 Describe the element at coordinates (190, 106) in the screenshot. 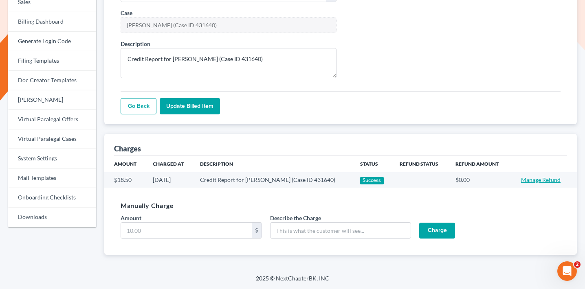

I see `input: Update Billed item` at that location.